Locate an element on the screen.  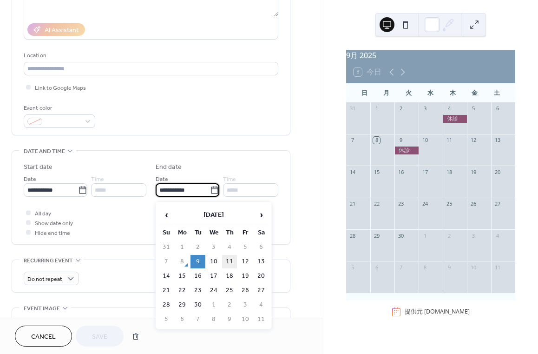
div: 24 is located at coordinates (425, 204).